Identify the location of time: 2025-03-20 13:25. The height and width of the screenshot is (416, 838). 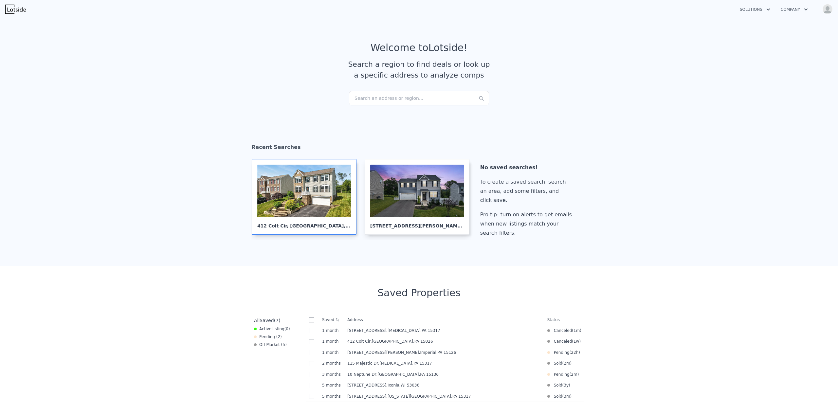
(332, 385).